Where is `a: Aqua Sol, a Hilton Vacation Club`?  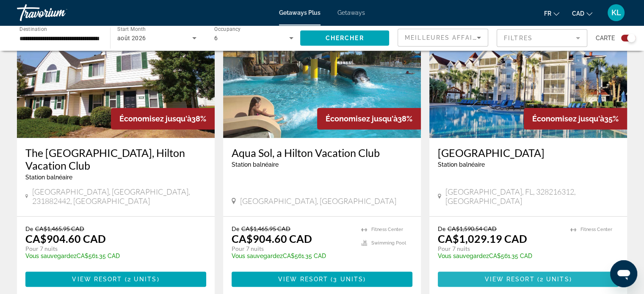
a: Aqua Sol, a Hilton Vacation Club is located at coordinates (322, 153).